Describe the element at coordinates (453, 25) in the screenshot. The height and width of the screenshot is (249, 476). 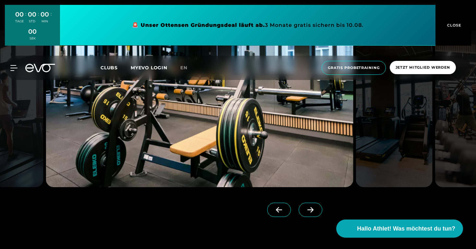
I see `span: CLOSE` at that location.